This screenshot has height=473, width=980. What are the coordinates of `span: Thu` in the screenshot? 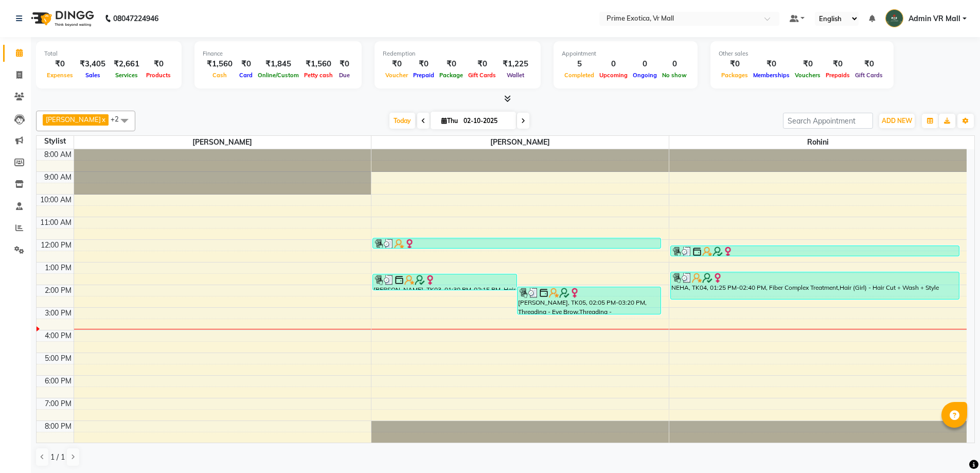 It's located at (450, 120).